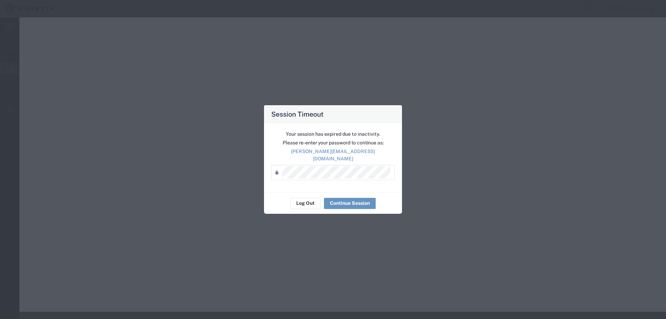 The height and width of the screenshot is (319, 666). Describe the element at coordinates (297, 114) in the screenshot. I see `h4: Session Timeout` at that location.